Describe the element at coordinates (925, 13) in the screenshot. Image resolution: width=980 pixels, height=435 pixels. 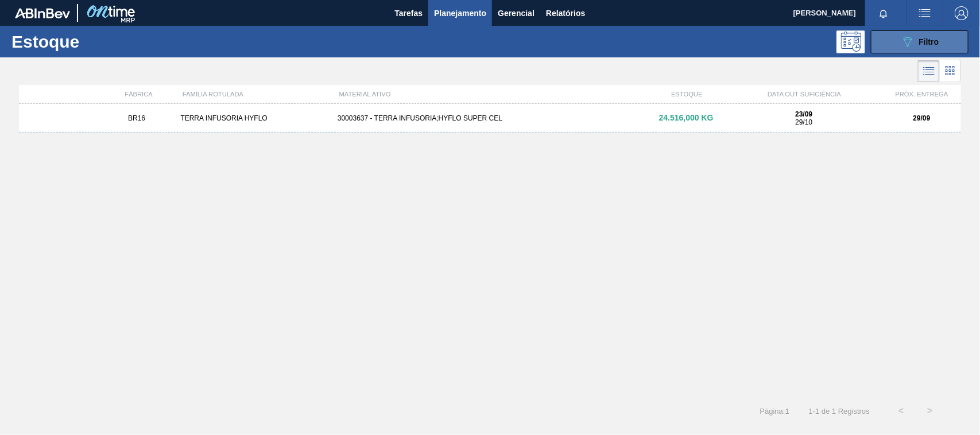
I see `img: userActions` at that location.